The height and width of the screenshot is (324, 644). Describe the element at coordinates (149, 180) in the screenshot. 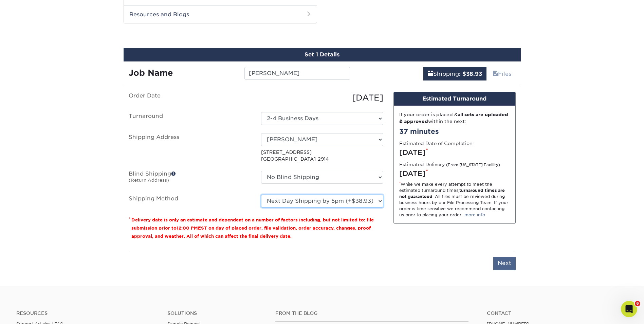

I see `small: (Return Address)` at that location.